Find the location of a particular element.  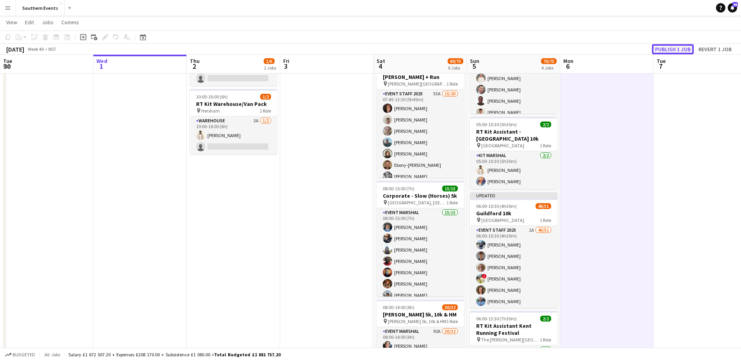

span: 46/51 is located at coordinates (543, 206).